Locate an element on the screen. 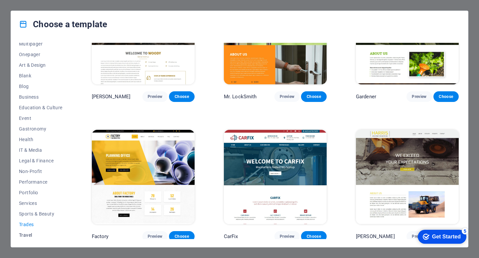 This screenshot has height=258, width=479. button: Travel is located at coordinates (41, 235).